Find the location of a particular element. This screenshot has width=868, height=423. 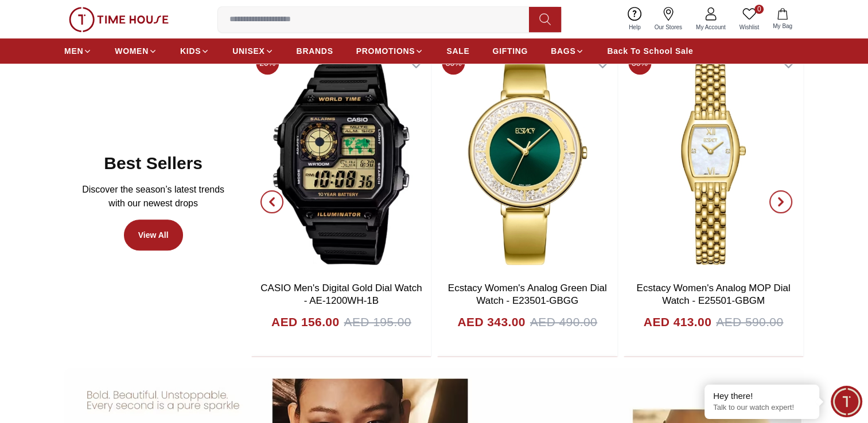

span: BAGS is located at coordinates (563, 51).